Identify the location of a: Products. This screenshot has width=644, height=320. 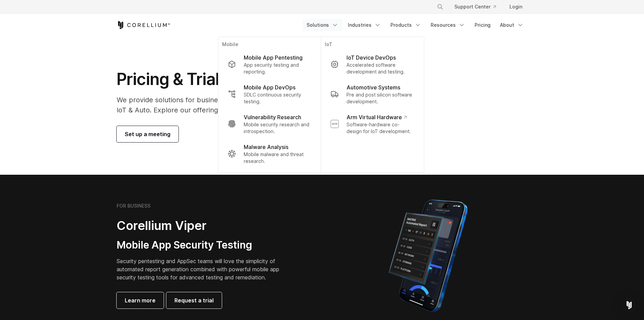
(406, 25).